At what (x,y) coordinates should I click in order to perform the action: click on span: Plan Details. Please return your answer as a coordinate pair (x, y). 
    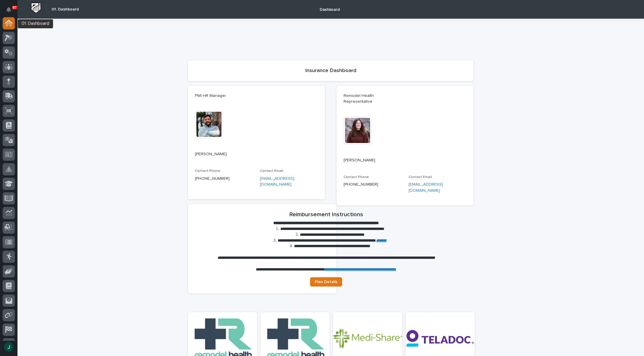
    Looking at the image, I should click on (326, 282).